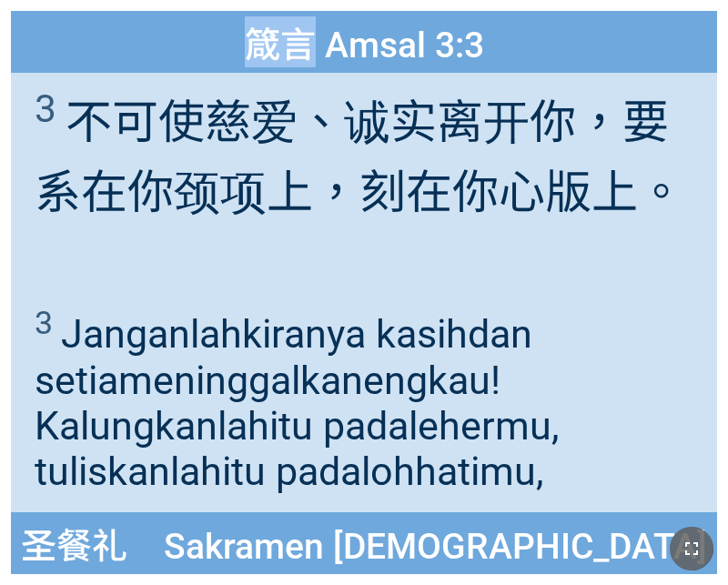 This screenshot has width=728, height=585. Describe the element at coordinates (479, 471) in the screenshot. I see `wh3871: hatimu` at that location.